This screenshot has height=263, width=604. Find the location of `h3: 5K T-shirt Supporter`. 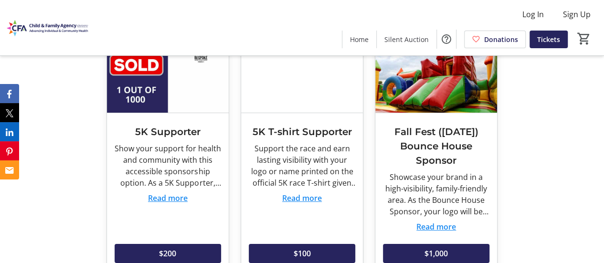

h3: 5K T-shirt Supporter is located at coordinates (302, 132).